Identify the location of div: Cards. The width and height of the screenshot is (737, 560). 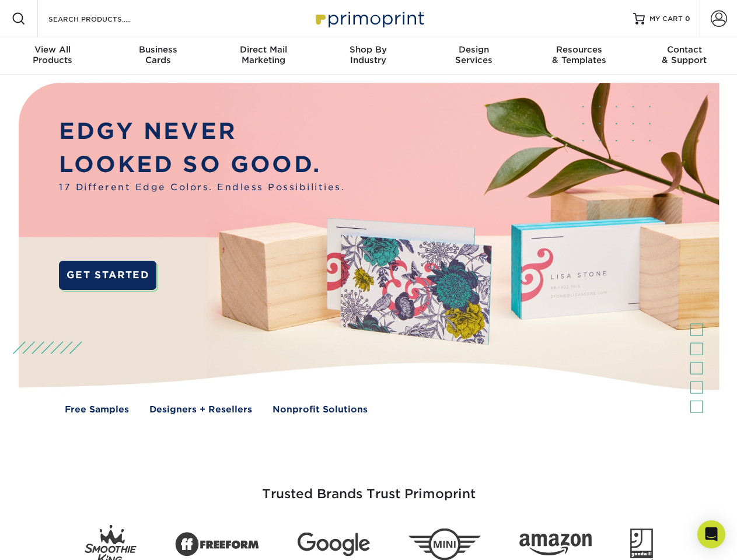
(157, 55).